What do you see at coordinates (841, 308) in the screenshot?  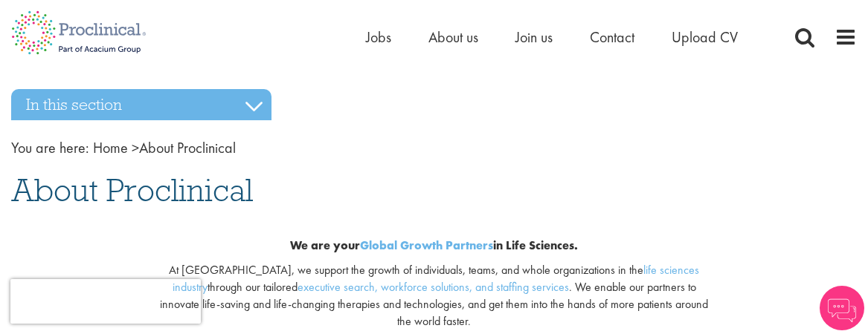 I see `img: Chatbot` at bounding box center [841, 308].